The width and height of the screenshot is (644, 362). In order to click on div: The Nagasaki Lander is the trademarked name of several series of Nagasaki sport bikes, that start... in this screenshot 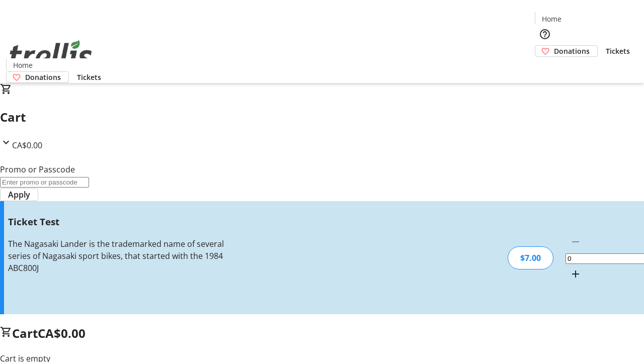, I will do `click(118, 256)`.